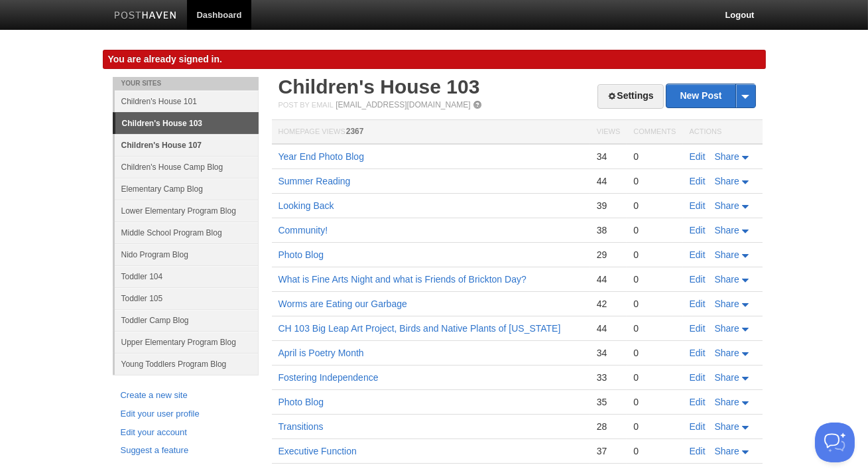 This screenshot has height=469, width=868. What do you see at coordinates (186, 188) in the screenshot?
I see `a: Elementary Camp Blog` at bounding box center [186, 188].